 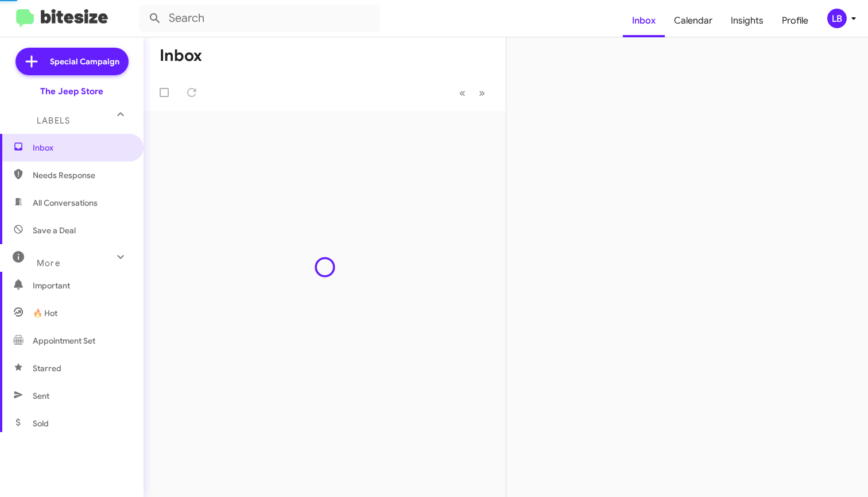 I want to click on span: More, so click(x=48, y=263).